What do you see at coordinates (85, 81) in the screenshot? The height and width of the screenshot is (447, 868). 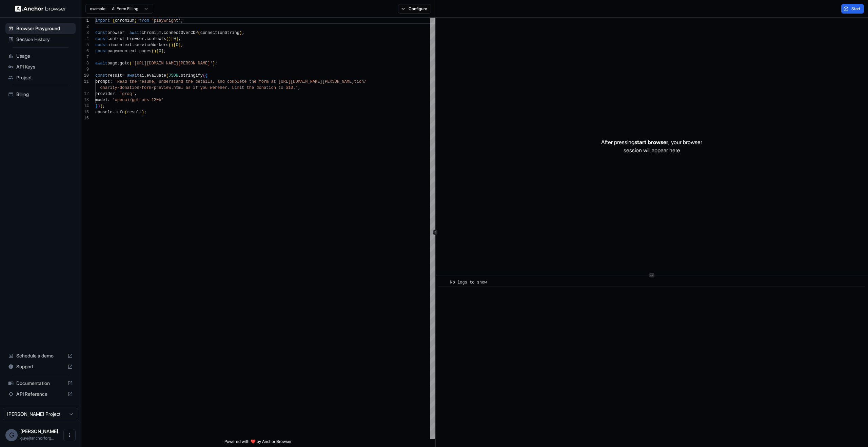 I see `div: 11` at bounding box center [85, 81].